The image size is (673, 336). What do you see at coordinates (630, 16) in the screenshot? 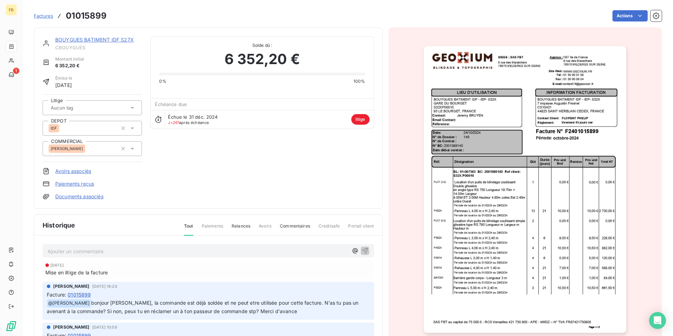
I see `button: Actions` at bounding box center [630, 16].